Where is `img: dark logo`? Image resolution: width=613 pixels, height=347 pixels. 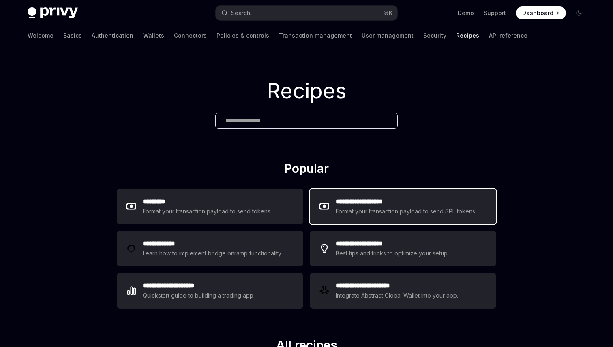 img: dark logo is located at coordinates (53, 13).